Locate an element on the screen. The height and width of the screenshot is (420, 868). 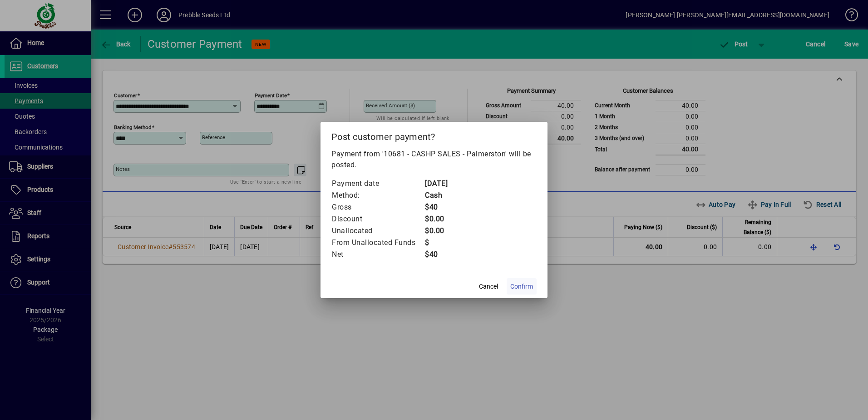
td: Gross is located at coordinates (378, 207).